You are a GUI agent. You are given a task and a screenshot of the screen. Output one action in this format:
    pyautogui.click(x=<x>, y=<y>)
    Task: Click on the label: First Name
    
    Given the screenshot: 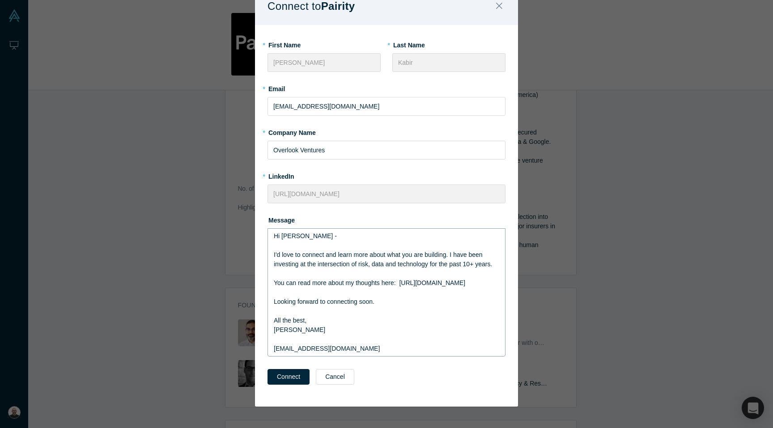 What is the action you would take?
    pyautogui.click(x=324, y=44)
    